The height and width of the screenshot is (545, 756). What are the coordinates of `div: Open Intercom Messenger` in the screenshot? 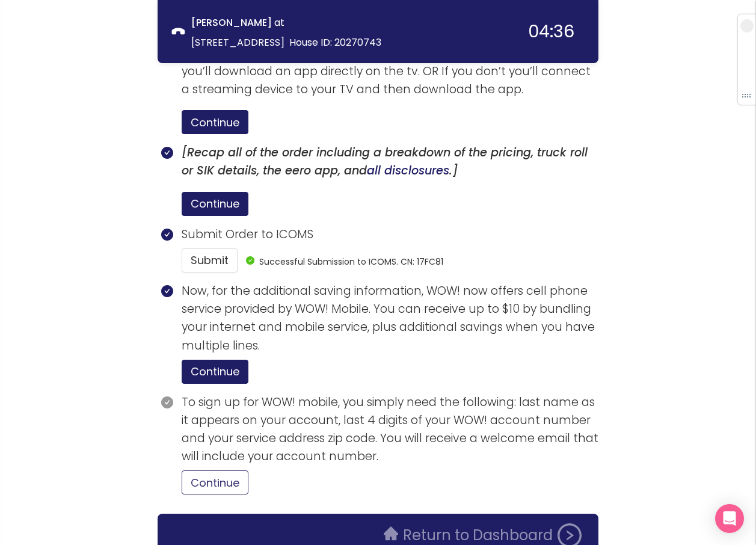 It's located at (730, 519).